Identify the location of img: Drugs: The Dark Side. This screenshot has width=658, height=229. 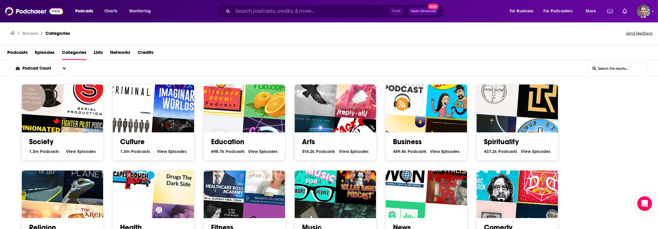
(179, 180).